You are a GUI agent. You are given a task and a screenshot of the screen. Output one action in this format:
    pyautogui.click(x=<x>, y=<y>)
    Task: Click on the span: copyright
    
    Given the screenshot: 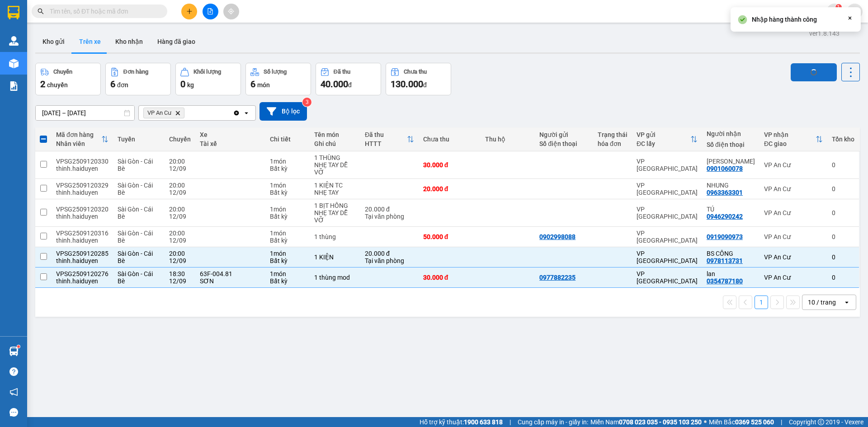 What is the action you would take?
    pyautogui.click(x=821, y=422)
    